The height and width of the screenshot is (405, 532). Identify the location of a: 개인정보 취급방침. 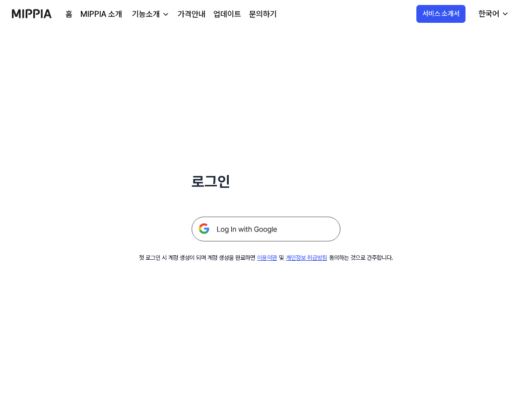
(306, 258).